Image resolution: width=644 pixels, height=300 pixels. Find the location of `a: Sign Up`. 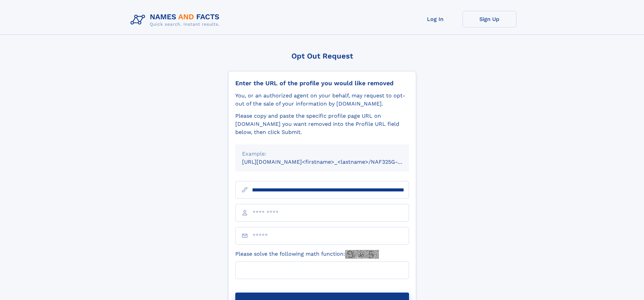

a: Sign Up is located at coordinates (489, 19).